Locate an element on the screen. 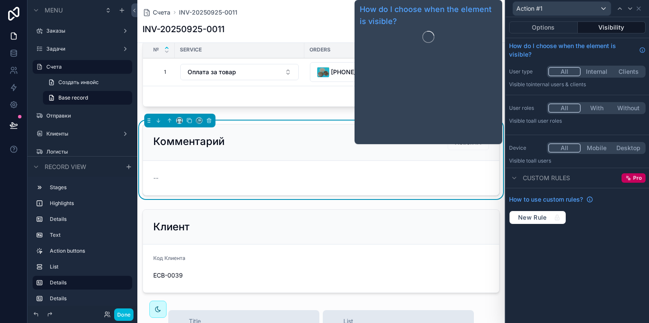 This screenshot has width=649, height=323. span: Pro is located at coordinates (637, 178).